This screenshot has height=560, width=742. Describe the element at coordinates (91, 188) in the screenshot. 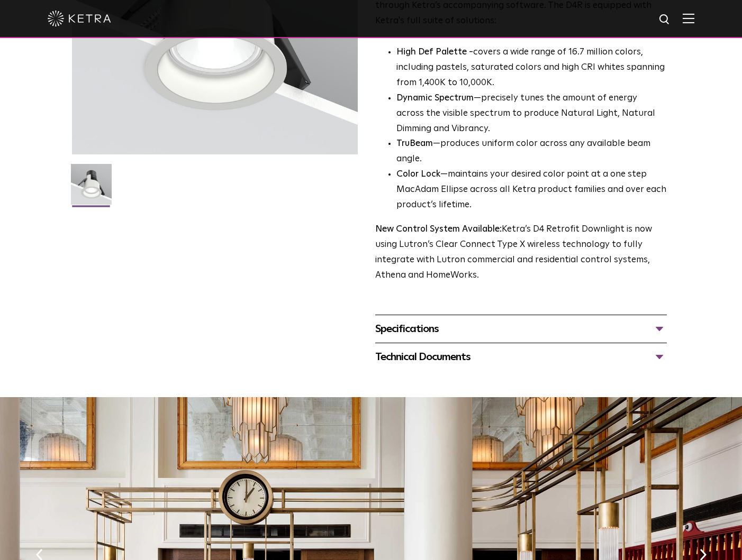

I see `img: D4R Retrofit Downlight` at that location.